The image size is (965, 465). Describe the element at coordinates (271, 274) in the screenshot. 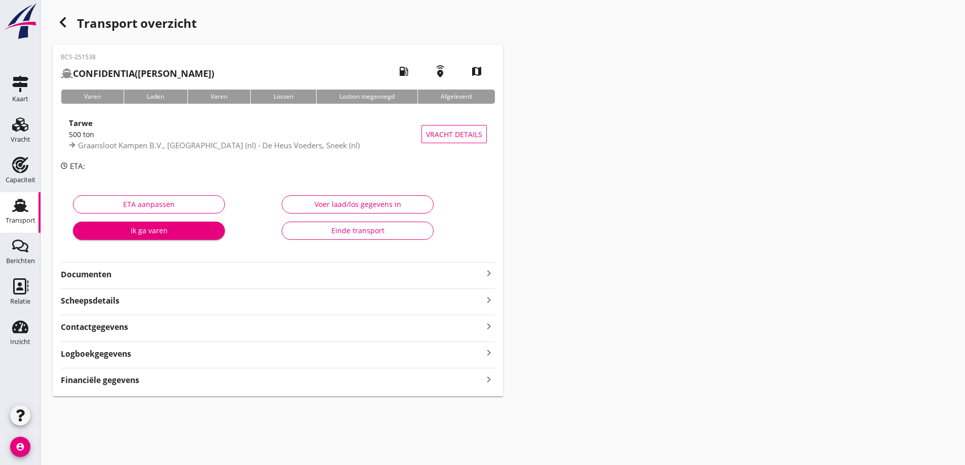

I see `strong: Documenten` at that location.